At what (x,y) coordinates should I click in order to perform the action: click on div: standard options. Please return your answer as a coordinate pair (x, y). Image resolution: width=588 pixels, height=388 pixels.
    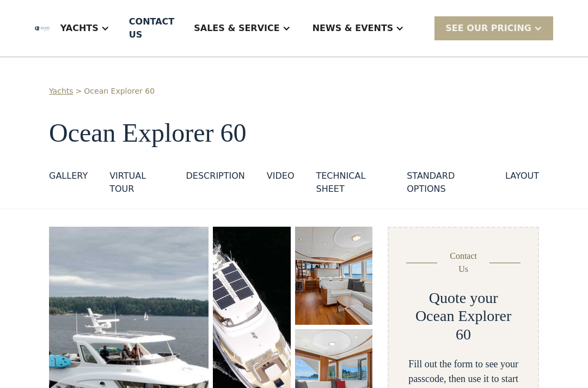
    Looking at the image, I should click on (445, 182).